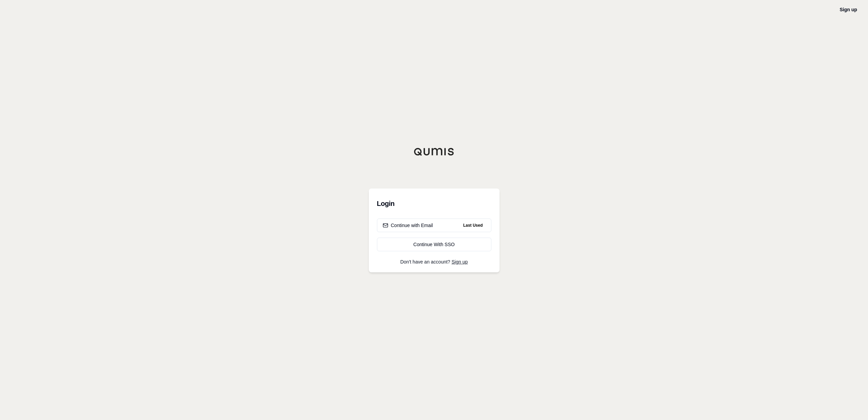 The image size is (868, 420). What do you see at coordinates (434, 152) in the screenshot?
I see `img: Qumis` at bounding box center [434, 152].